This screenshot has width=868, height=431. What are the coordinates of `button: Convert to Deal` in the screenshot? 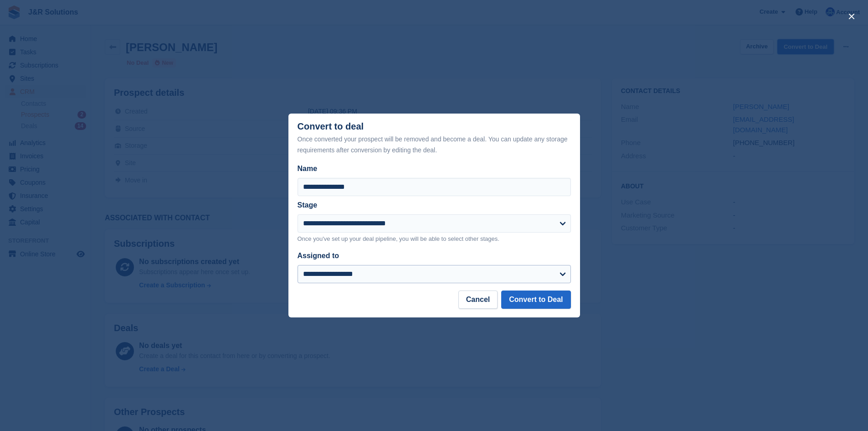 It's located at (536, 300).